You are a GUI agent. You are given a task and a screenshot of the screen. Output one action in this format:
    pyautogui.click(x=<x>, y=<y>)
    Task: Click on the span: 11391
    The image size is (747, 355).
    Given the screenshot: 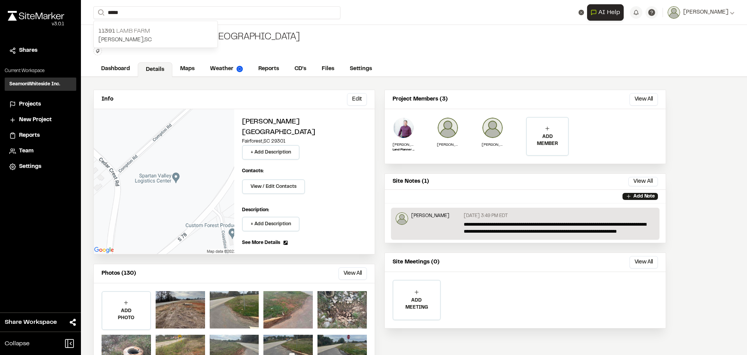 What is the action you would take?
    pyautogui.click(x=107, y=31)
    